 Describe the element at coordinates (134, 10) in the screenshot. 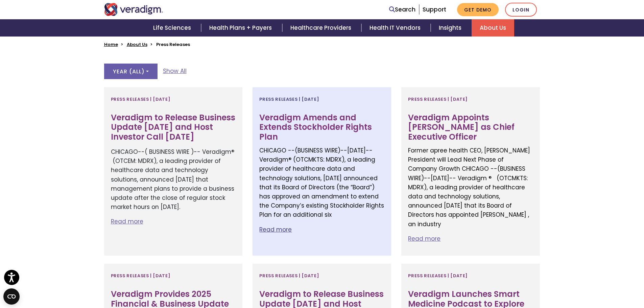

I see `img: Veradigm logo` at that location.